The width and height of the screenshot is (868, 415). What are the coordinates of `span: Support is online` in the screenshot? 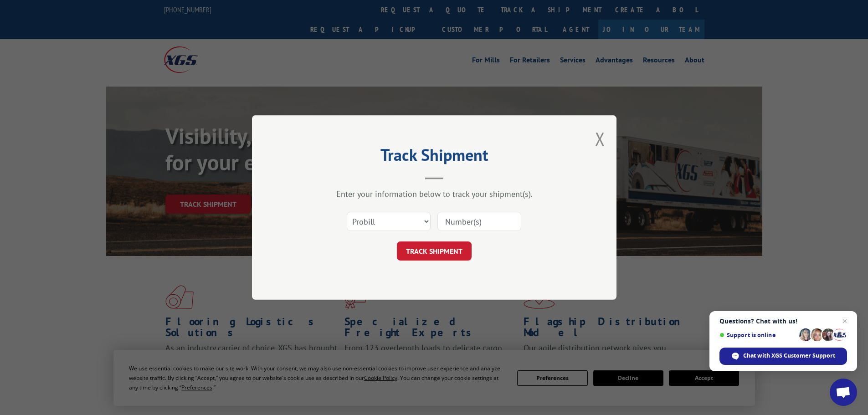 It's located at (758, 335).